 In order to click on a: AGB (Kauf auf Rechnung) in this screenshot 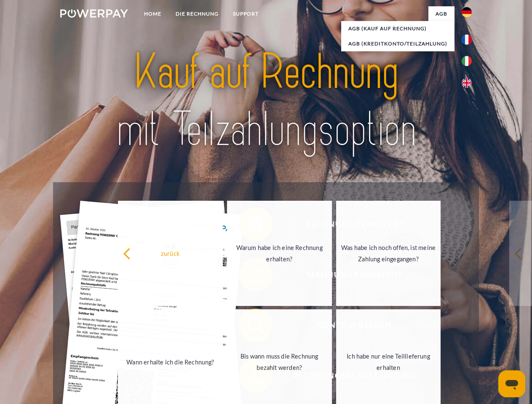, I will do `click(398, 29)`.